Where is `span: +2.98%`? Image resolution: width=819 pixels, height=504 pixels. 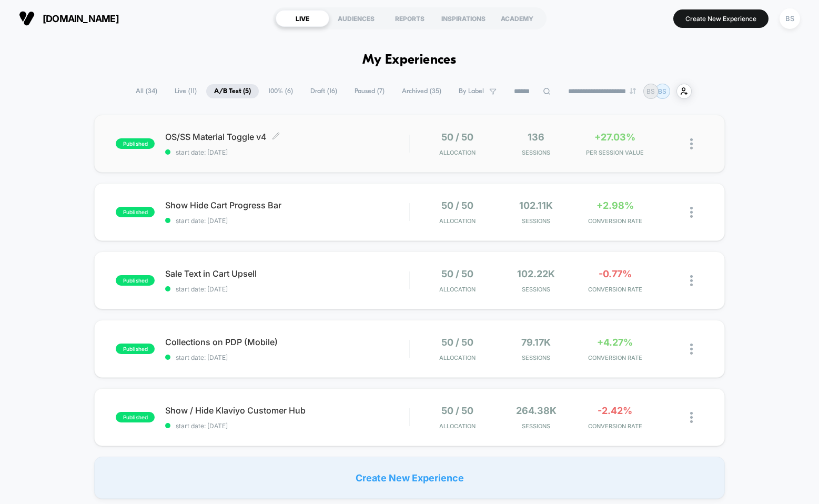
span: +2.98% is located at coordinates (615, 205).